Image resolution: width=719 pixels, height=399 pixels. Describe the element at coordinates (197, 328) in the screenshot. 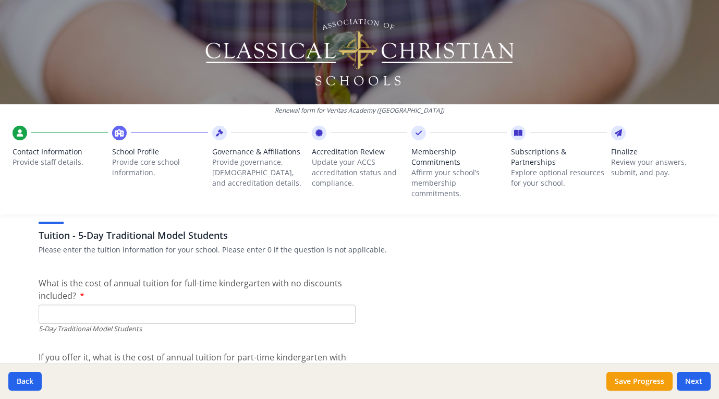

I see `div: 5-Day Traditional Model Students` at that location.